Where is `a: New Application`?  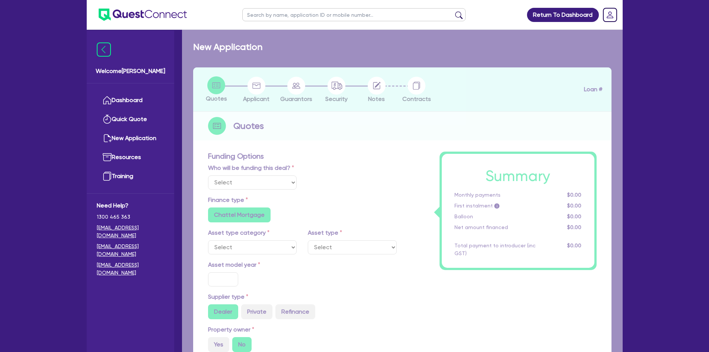 a: New Application is located at coordinates (130, 138).